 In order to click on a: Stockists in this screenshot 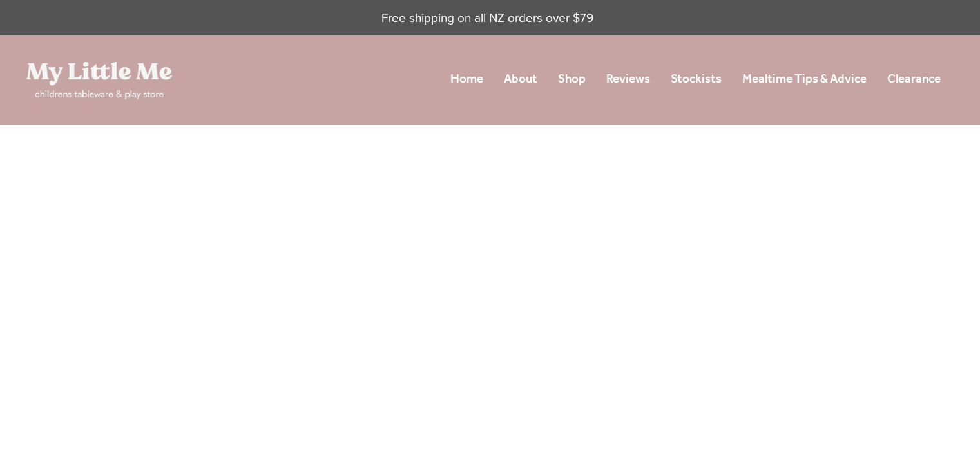, I will do `click(696, 80)`.